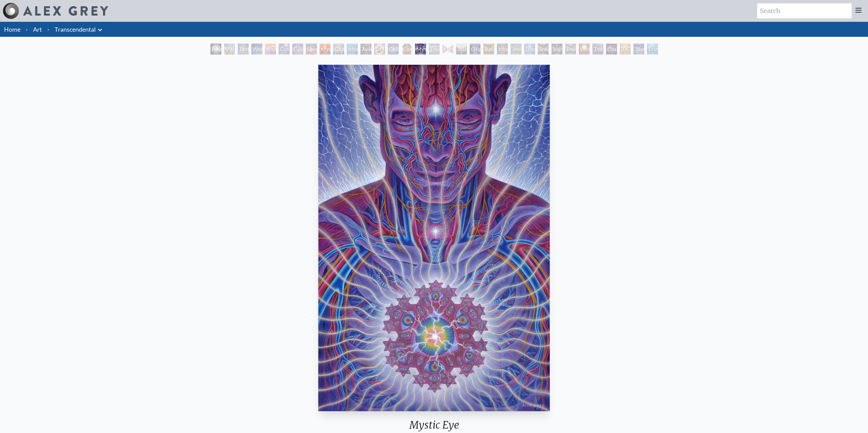 The height and width of the screenshot is (433, 868). Describe the element at coordinates (461, 49) in the screenshot. I see `div: Transfiguration` at that location.